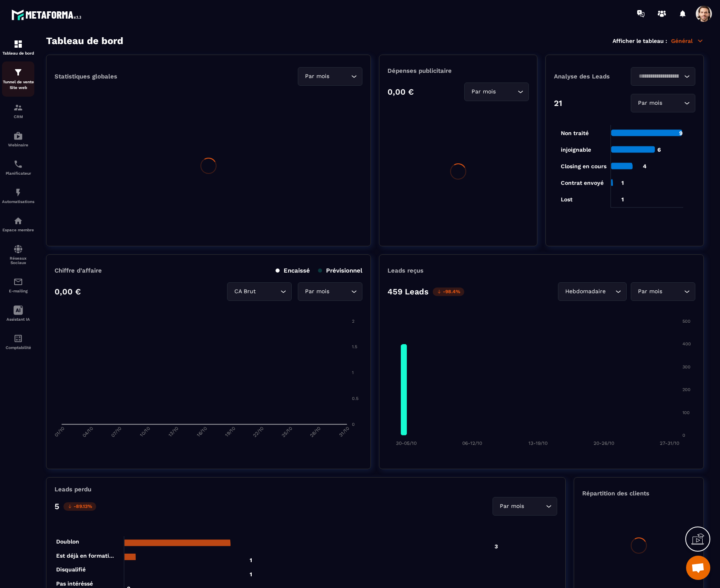  Describe the element at coordinates (48, 15) in the screenshot. I see `img: logo` at that location.